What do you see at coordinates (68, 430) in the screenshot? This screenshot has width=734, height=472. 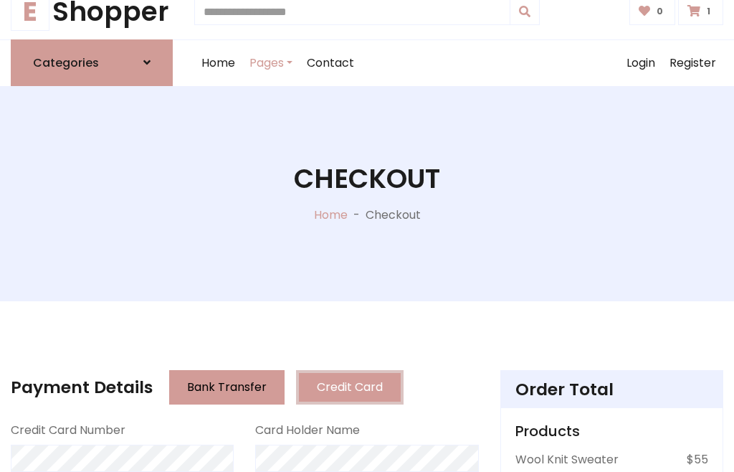 I see `label: Credit Card Number` at bounding box center [68, 430].